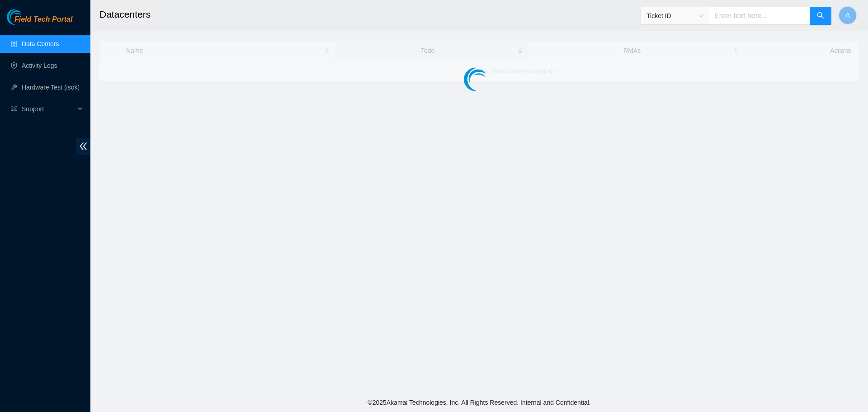  Describe the element at coordinates (821, 16) in the screenshot. I see `button: search` at that location.